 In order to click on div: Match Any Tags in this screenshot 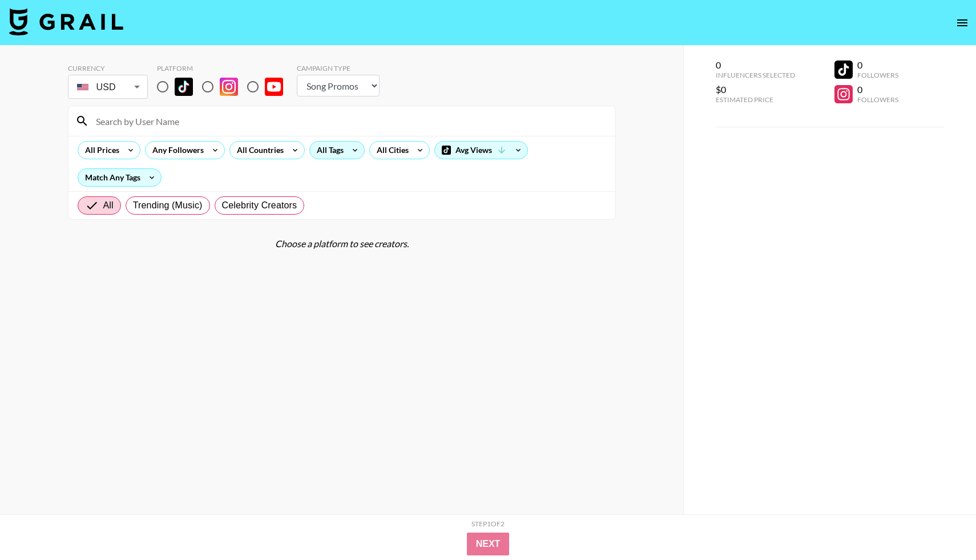, I will do `click(119, 177)`.